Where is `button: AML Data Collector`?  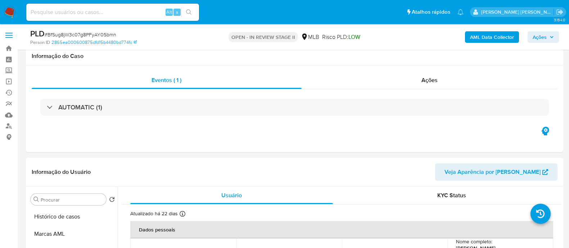 button: AML Data Collector is located at coordinates (492, 37).